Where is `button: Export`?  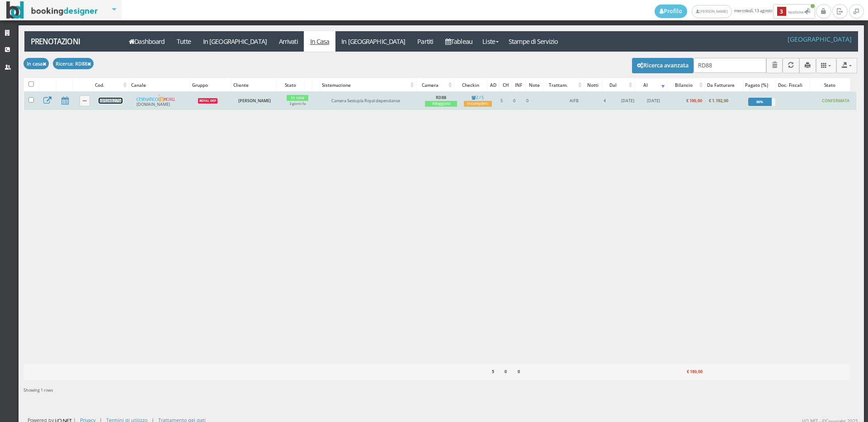 button: Export is located at coordinates (846, 65).